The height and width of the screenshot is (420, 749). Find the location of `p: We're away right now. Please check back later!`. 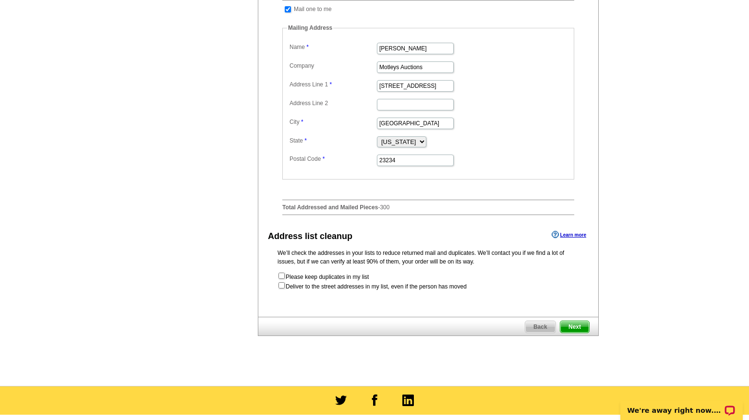

p: We're away right now. Please check back later! is located at coordinates (61, 21).